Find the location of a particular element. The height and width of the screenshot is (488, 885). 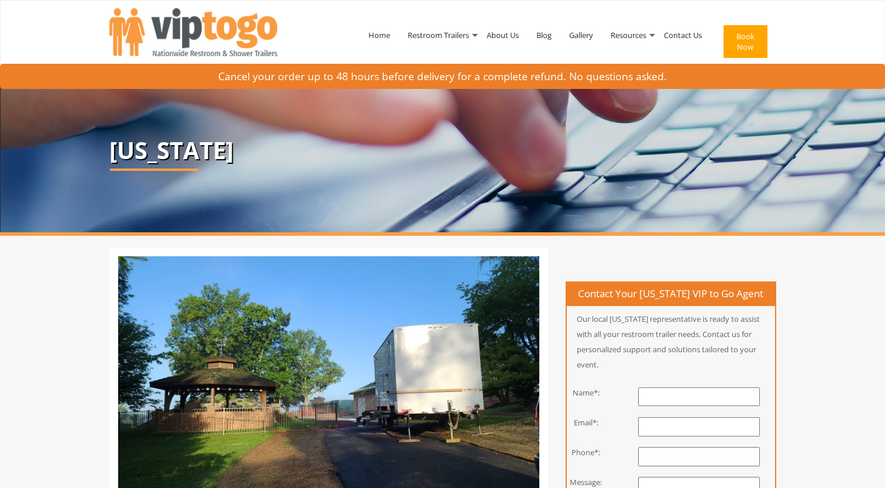

div: Name*: is located at coordinates (586, 392).